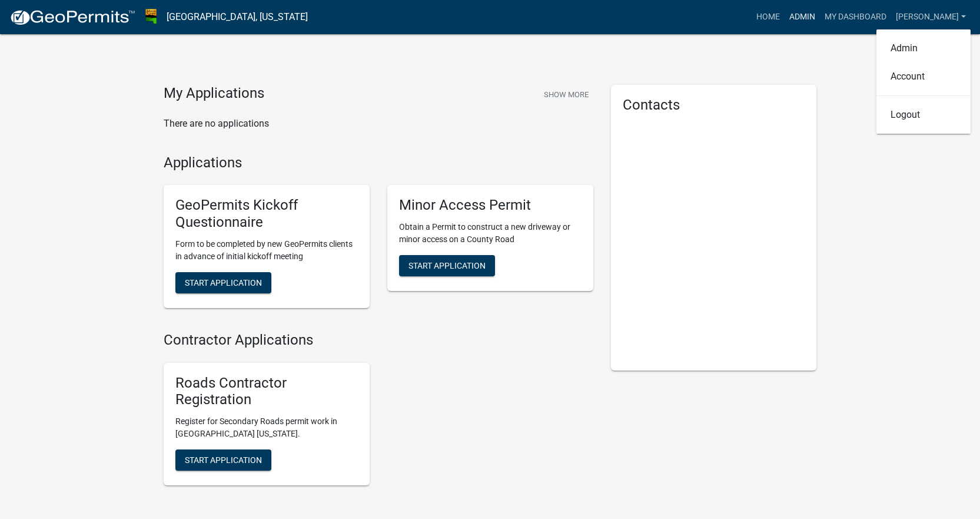 Image resolution: width=980 pixels, height=519 pixels. What do you see at coordinates (855, 17) in the screenshot?
I see `a: My Dashboard` at bounding box center [855, 17].